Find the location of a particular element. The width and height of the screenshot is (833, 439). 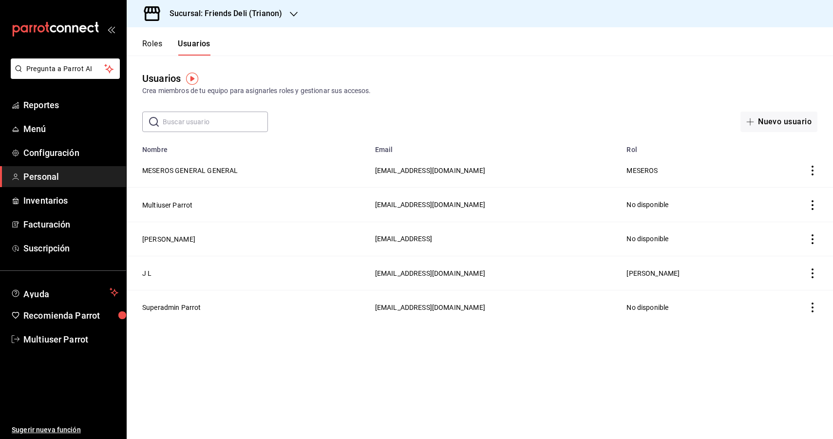

div: Crea miembros de tu equipo para asignarles roles y gestionar sus accesos. is located at coordinates (480, 91).